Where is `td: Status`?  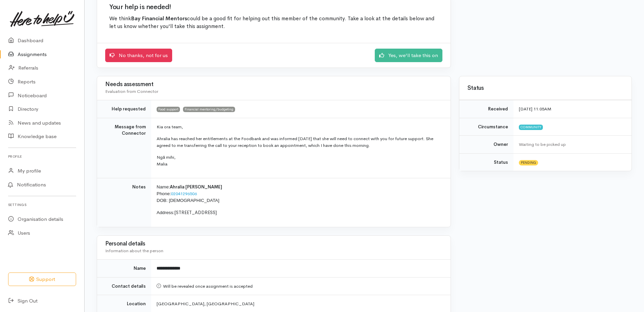
td: Status is located at coordinates (486, 162).